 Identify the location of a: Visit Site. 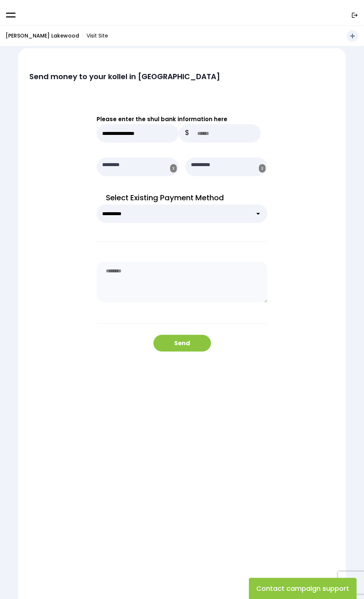
(97, 35).